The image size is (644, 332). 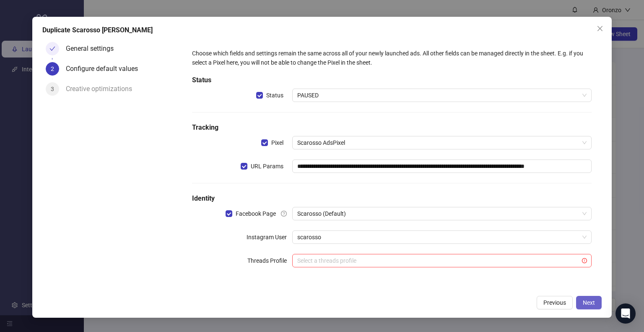 What do you see at coordinates (105, 69) in the screenshot?
I see `div: Configure default values` at bounding box center [105, 69].